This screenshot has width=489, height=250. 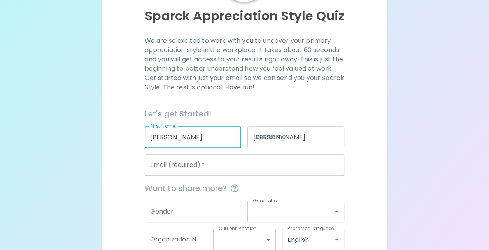 I want to click on h6: Let's get Started!, so click(x=245, y=114).